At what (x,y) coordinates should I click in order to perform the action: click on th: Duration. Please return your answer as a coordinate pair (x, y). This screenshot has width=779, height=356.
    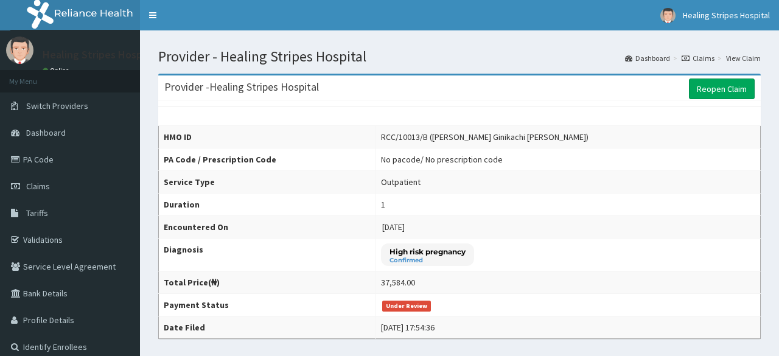
    Looking at the image, I should click on (267, 204).